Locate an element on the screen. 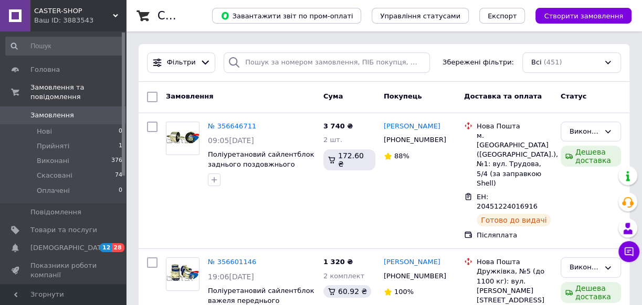 This screenshot has width=642, height=305. span: Прийняті is located at coordinates (53, 146).